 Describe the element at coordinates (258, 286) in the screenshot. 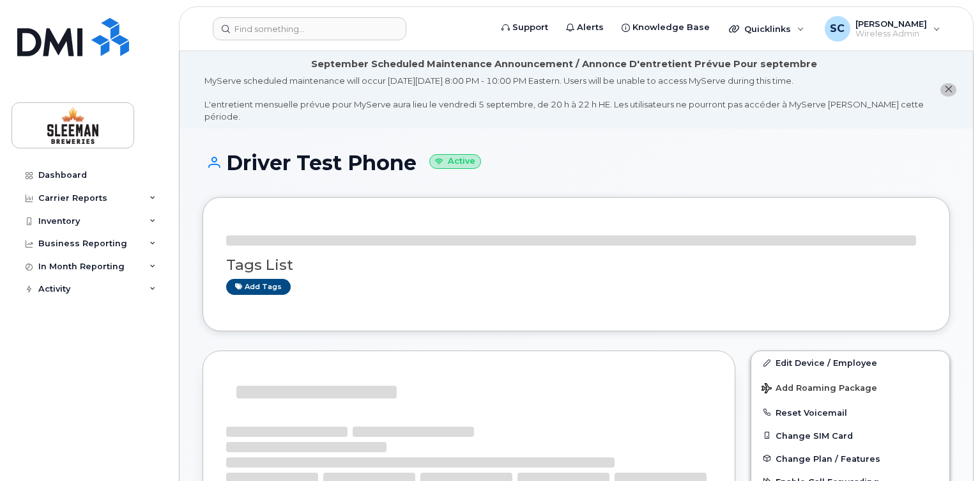

I see `a: Add tags` at that location.